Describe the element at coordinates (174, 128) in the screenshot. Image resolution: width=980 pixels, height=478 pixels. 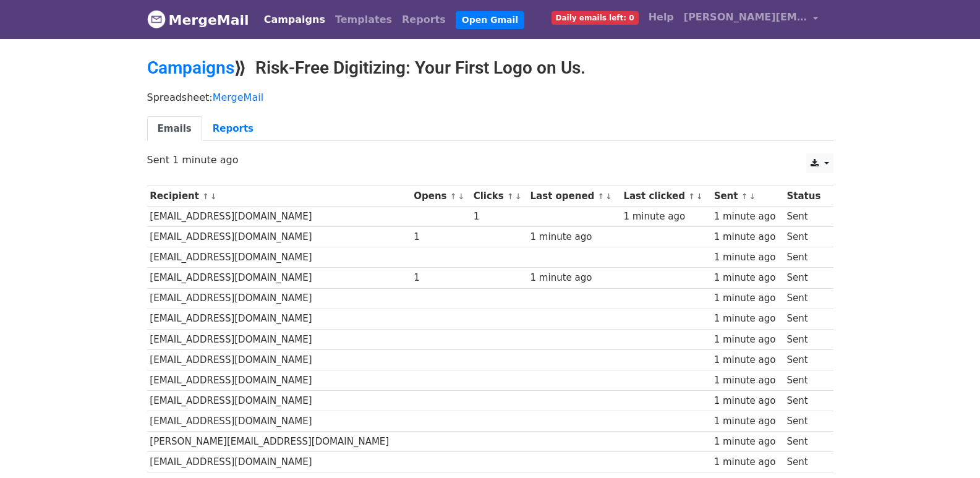
I see `a: Emails` at that location.